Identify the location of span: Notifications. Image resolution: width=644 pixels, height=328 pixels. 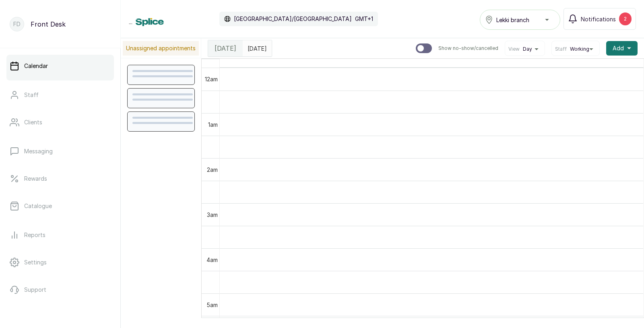
(599, 19).